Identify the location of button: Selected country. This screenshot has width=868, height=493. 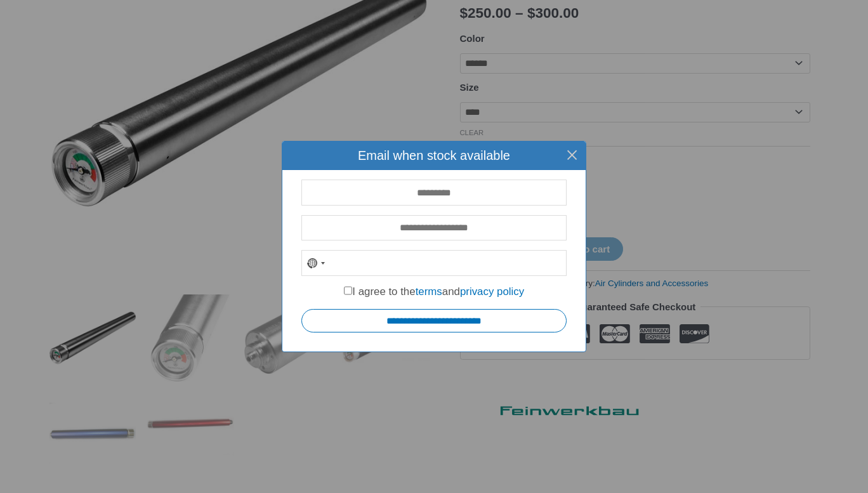
(317, 263).